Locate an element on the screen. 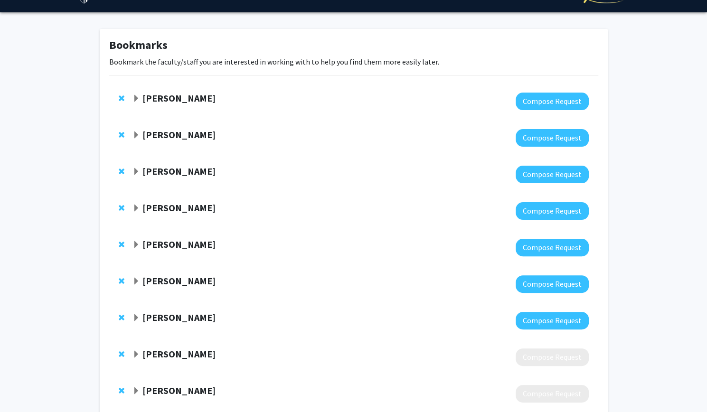 This screenshot has width=707, height=412. span: Expand Kevin Schlaufman Bookmark is located at coordinates (136, 245).